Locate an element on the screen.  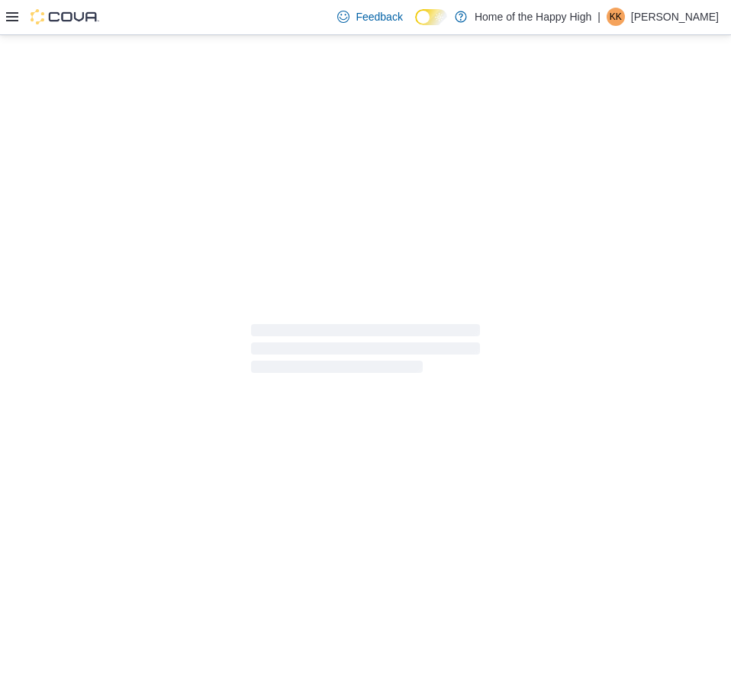
input: Dark Mode is located at coordinates (431, 17).